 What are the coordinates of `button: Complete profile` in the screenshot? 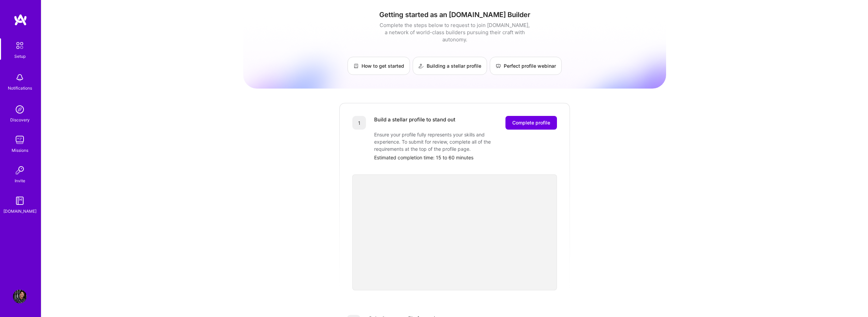 It's located at (531, 123).